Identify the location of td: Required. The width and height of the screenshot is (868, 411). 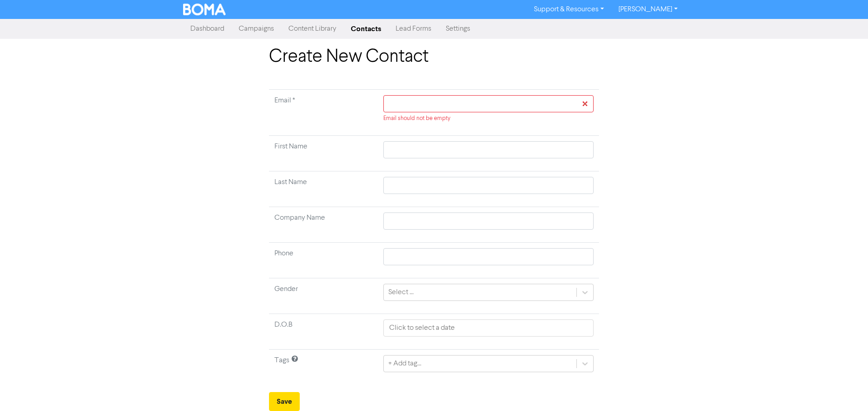
(323, 113).